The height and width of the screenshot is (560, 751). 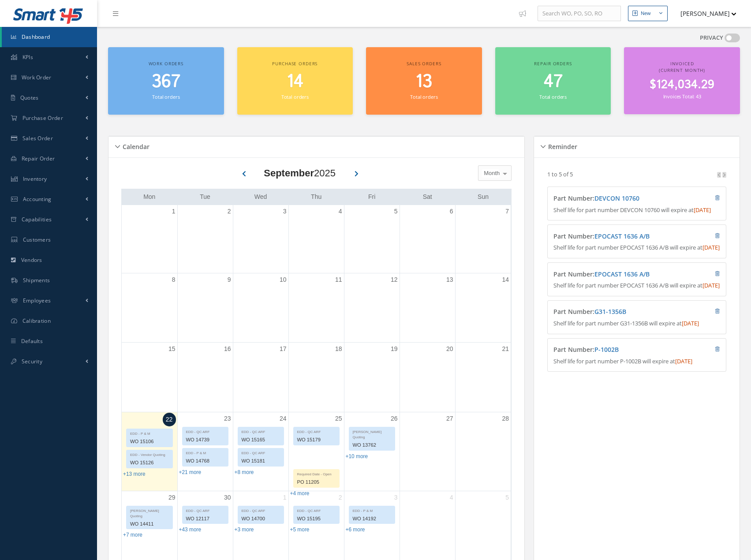 I want to click on a: Show 43 more events, so click(x=190, y=529).